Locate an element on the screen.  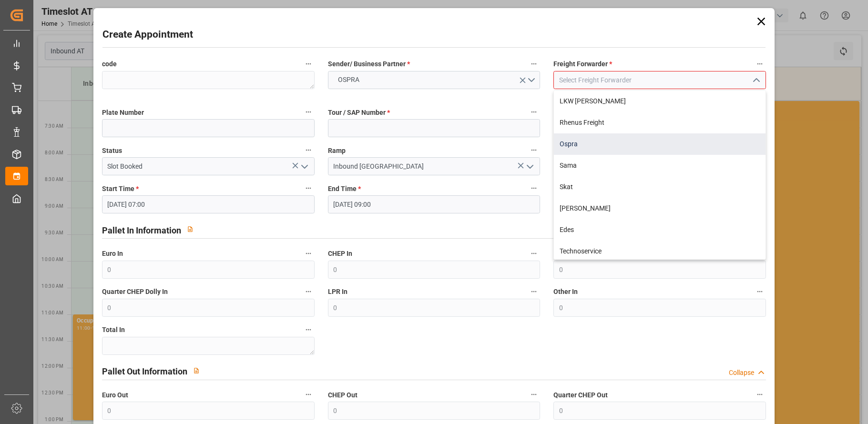
button: Start Time * is located at coordinates (309, 188).